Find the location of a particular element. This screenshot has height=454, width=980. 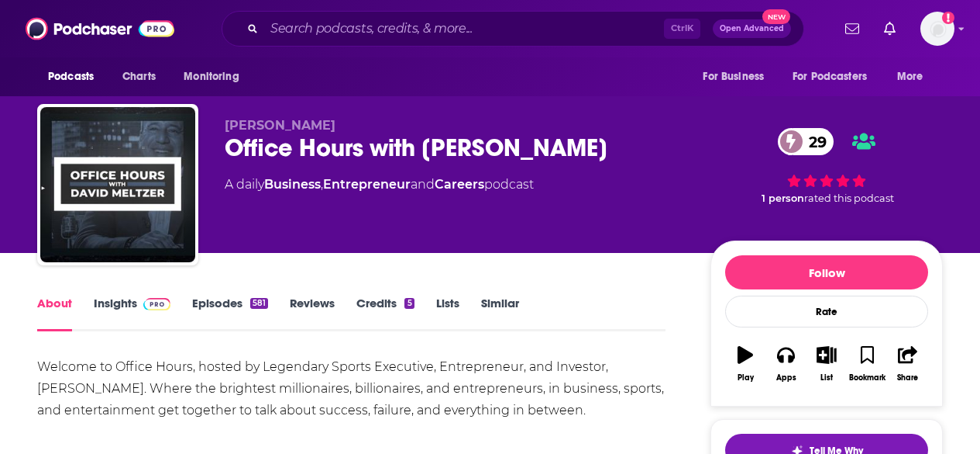

a: Careers is located at coordinates (460, 184).